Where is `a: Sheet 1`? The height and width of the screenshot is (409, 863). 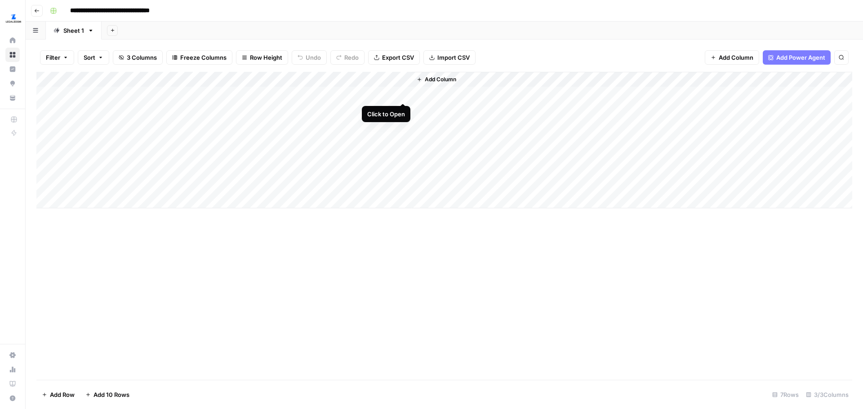
a: Sheet 1 is located at coordinates (74, 31).